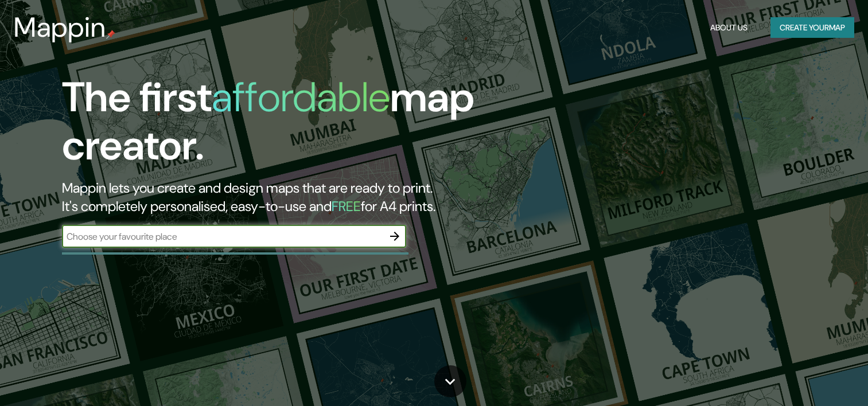 This screenshot has height=406, width=868. What do you see at coordinates (223, 236) in the screenshot?
I see `input: Choose your favourite place` at bounding box center [223, 236].